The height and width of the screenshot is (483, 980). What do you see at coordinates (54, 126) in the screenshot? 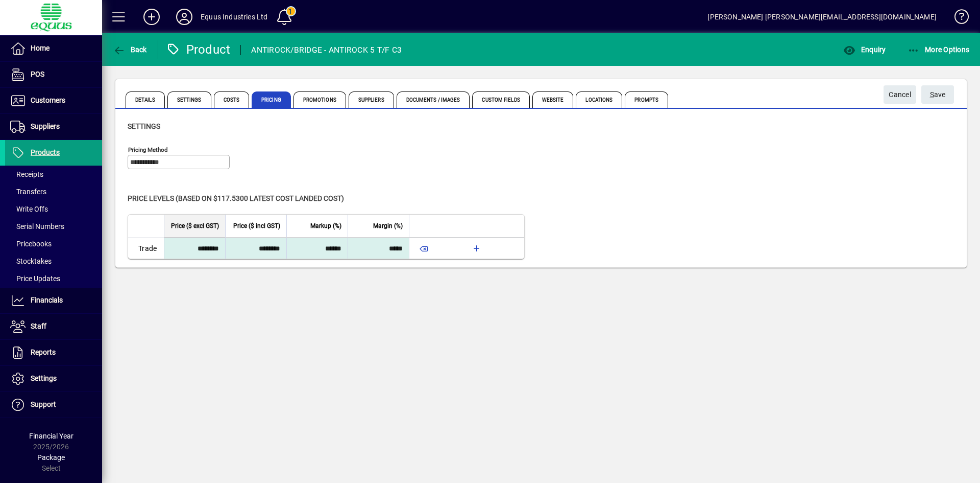
I see `a: Suppliers` at bounding box center [54, 126].